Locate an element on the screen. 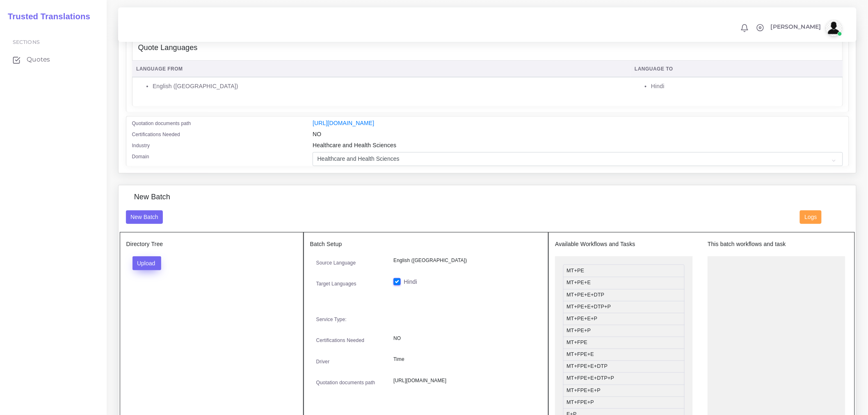 This screenshot has width=868, height=415. button: Upload is located at coordinates (147, 263).